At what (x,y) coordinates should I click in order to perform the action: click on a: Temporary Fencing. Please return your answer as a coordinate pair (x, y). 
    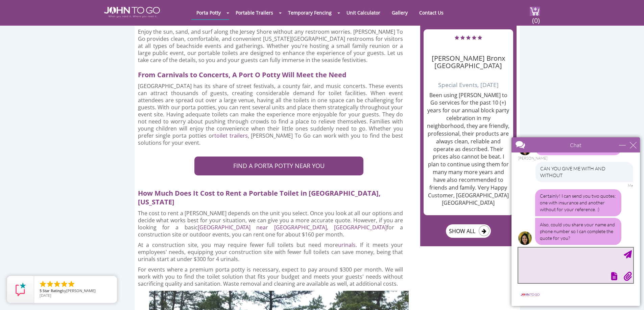
    Looking at the image, I should click on (310, 12).